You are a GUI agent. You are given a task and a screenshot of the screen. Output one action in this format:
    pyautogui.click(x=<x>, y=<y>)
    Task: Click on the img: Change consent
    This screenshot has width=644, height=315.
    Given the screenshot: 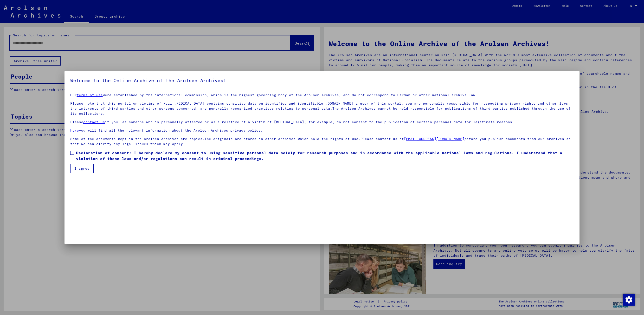 What is the action you would take?
    pyautogui.click(x=629, y=299)
    